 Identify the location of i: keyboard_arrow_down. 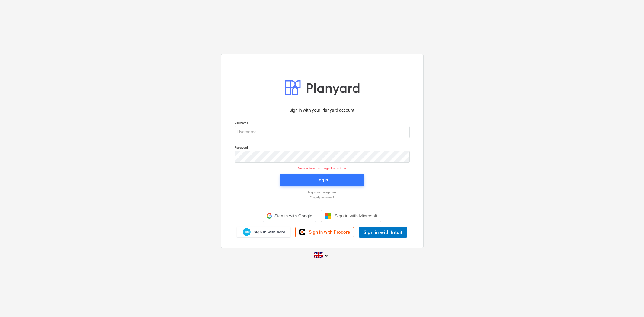
(326, 256).